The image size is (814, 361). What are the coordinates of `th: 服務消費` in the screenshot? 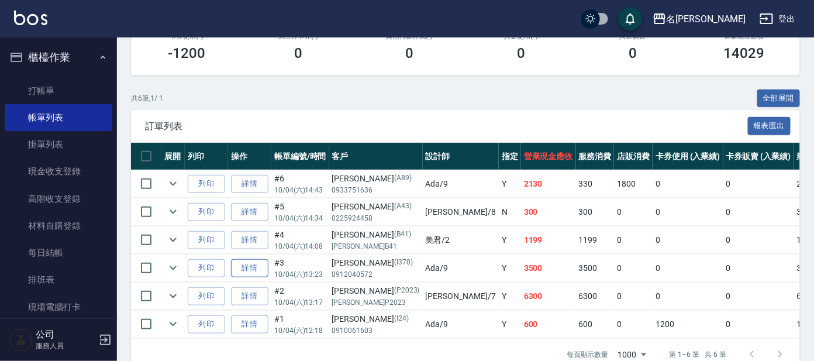 It's located at (595, 156).